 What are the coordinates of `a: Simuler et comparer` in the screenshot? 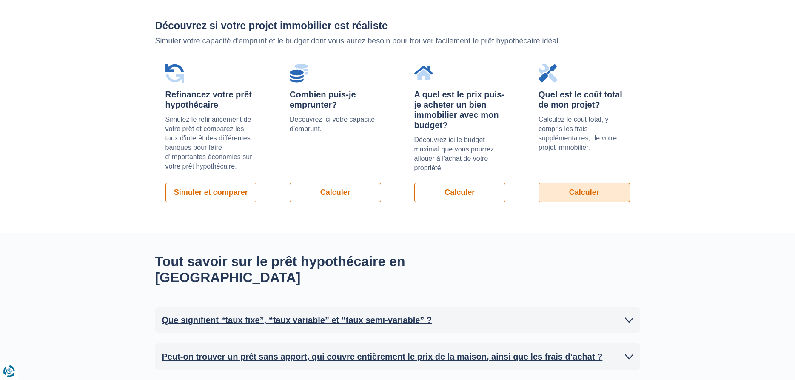 It's located at (211, 192).